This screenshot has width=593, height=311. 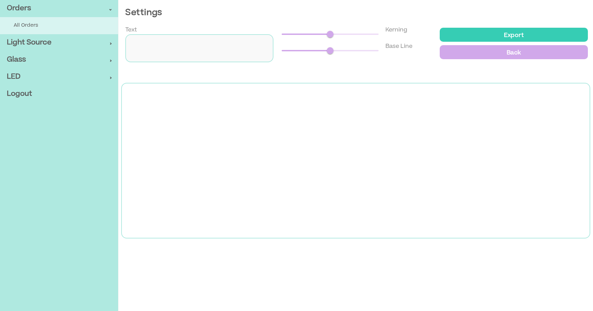 I want to click on p: Export, so click(x=514, y=35).